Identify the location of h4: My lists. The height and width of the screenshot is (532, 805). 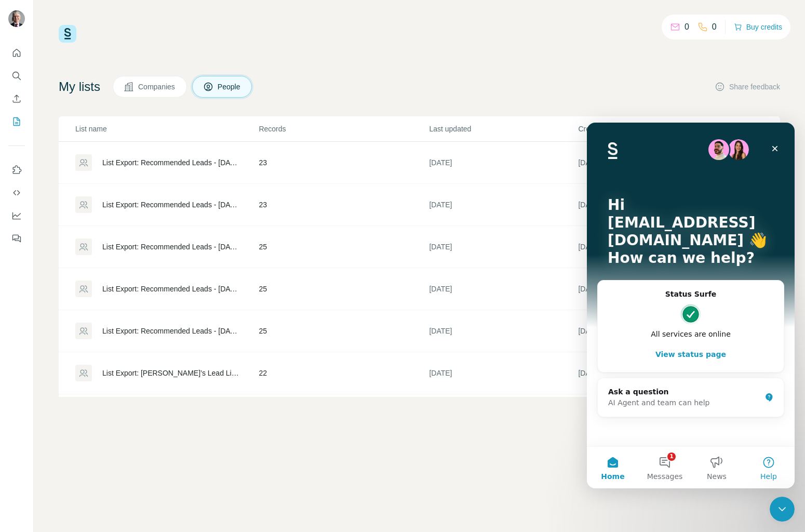
(79, 87).